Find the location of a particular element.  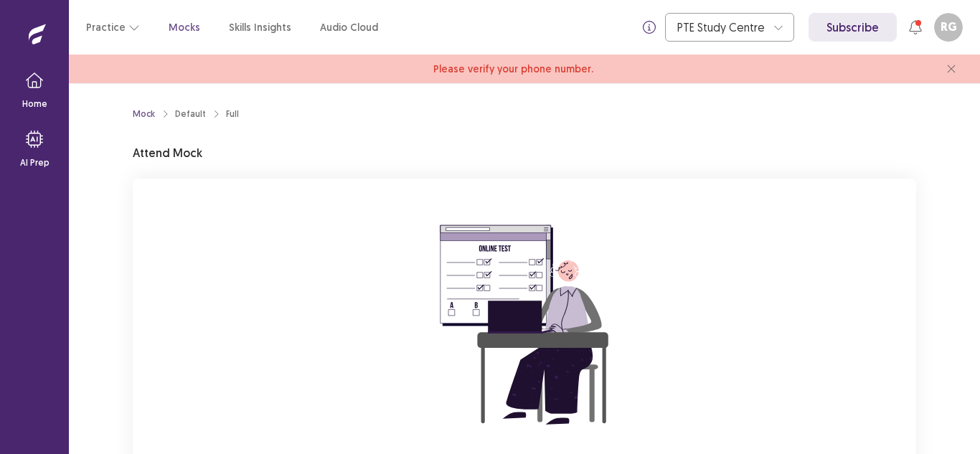

button: RG is located at coordinates (949, 27).